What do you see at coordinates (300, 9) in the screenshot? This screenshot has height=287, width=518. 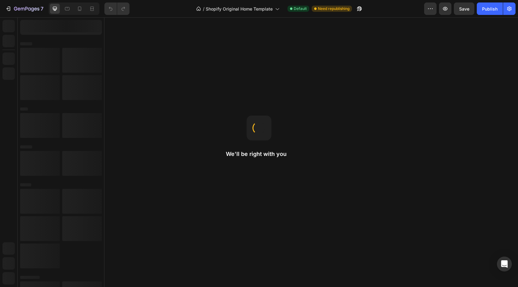 I see `span: Default` at bounding box center [300, 9].